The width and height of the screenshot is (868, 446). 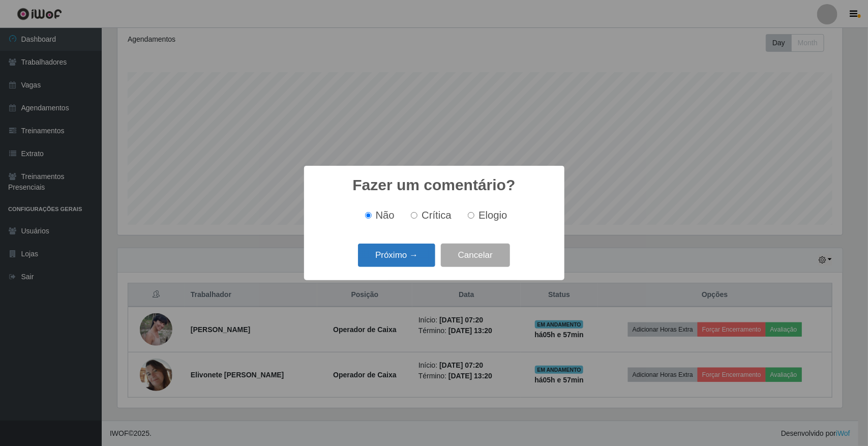 I want to click on input: Não, so click(x=368, y=215).